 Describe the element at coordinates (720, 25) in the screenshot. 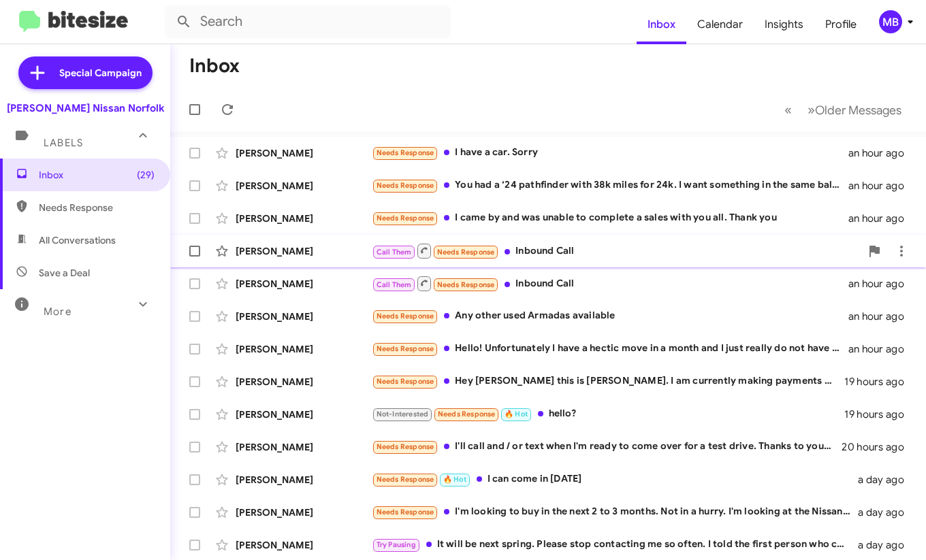

I see `span: Calendar` at that location.